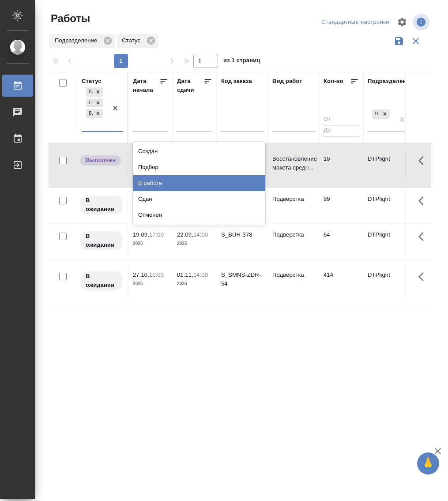  I want to click on input: До, so click(341, 130).